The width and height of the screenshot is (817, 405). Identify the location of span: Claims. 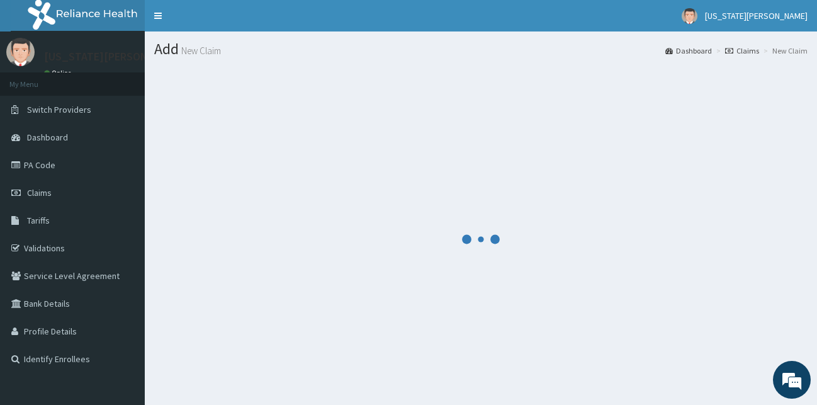
(39, 193).